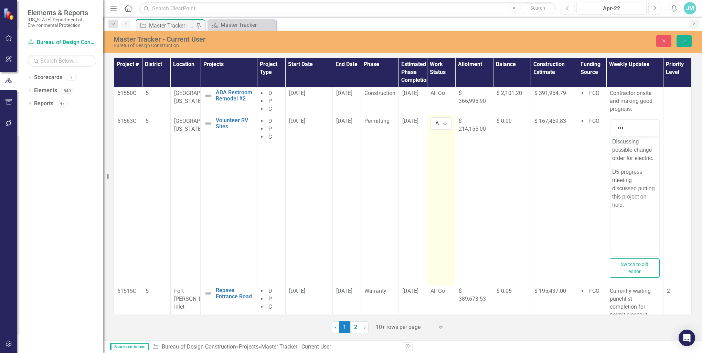 This screenshot has width=702, height=353. Describe the element at coordinates (129, 347) in the screenshot. I see `span: Scorecard Admin` at that location.